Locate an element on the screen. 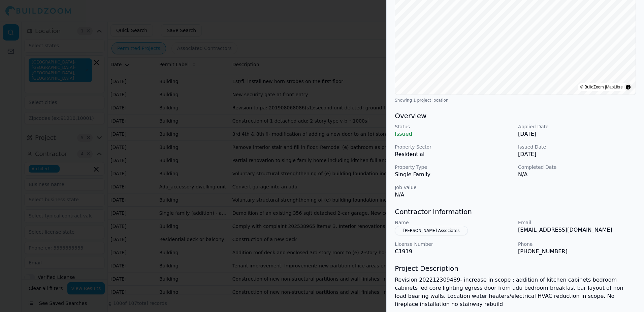  p: Email is located at coordinates (577, 222).